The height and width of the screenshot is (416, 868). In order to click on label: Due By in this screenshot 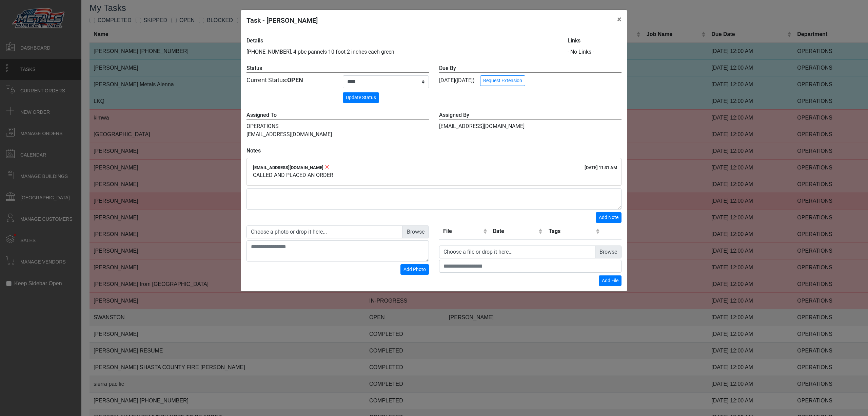, I will do `click(530, 68)`.